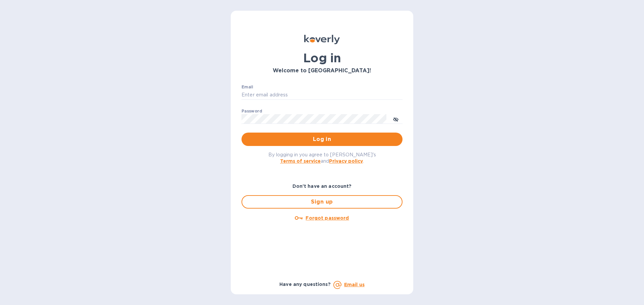  What do you see at coordinates (247, 87) in the screenshot?
I see `label: Email` at bounding box center [247, 87].